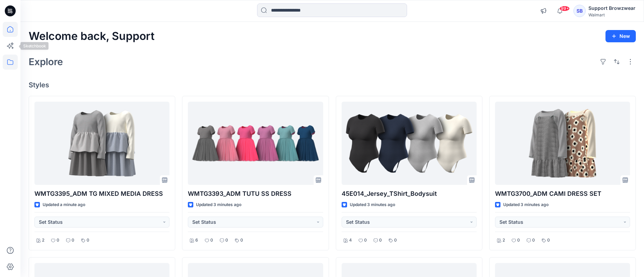  What do you see at coordinates (563, 143) in the screenshot?
I see `a: WMTG3700_ADM CAMI DRESS SET` at bounding box center [563, 143].